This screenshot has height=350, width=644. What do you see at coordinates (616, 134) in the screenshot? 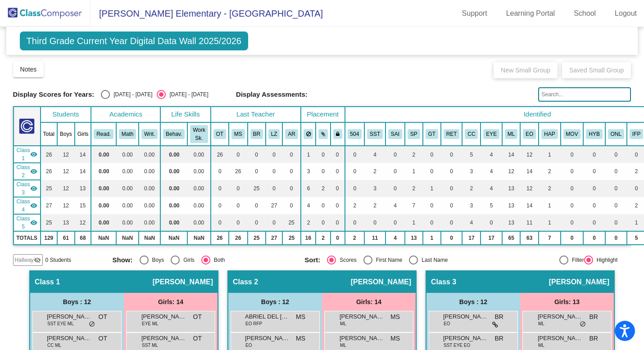
I see `th: Online` at bounding box center [616, 134].